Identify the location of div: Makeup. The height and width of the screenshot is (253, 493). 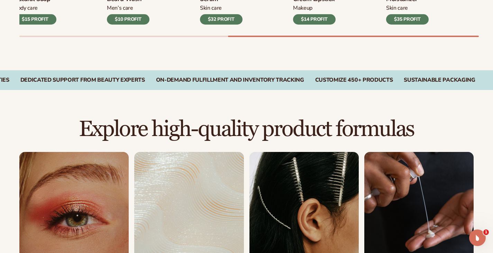
(314, 8).